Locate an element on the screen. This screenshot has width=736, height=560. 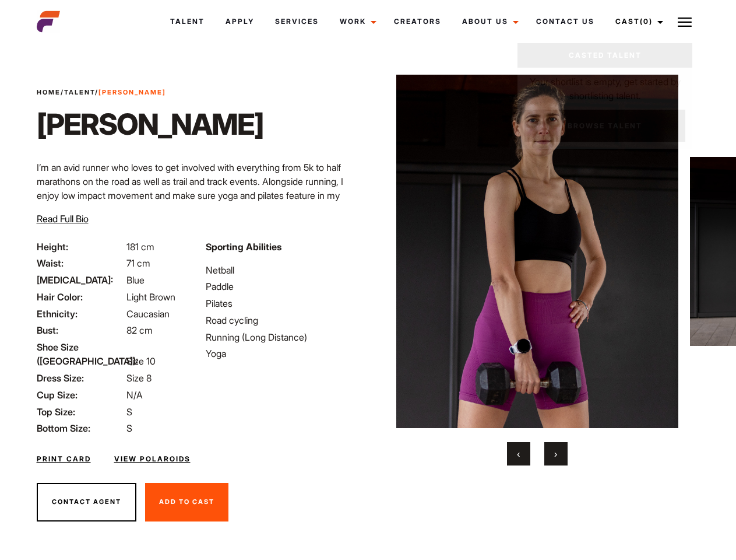
span: Size 10 is located at coordinates (141, 361).